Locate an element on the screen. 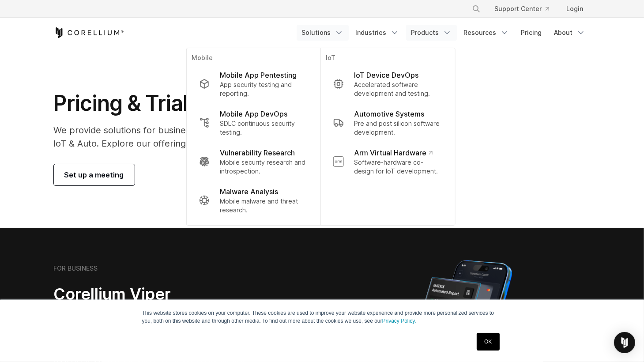  span: Set up a meeting is located at coordinates (94, 175).